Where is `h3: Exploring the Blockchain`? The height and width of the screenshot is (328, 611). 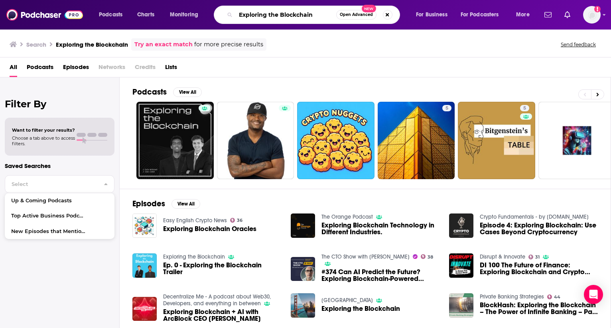
h3: Exploring the Blockchain is located at coordinates (92, 44).